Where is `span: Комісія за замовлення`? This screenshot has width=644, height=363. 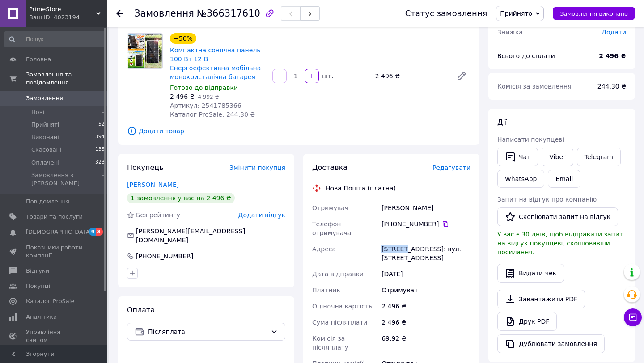 span: Комісія за замовлення is located at coordinates (534, 86).